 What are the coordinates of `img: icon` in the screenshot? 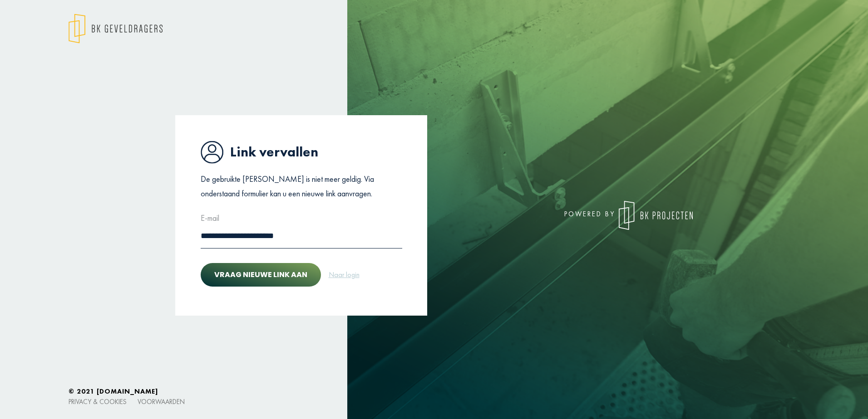 It's located at (212, 152).